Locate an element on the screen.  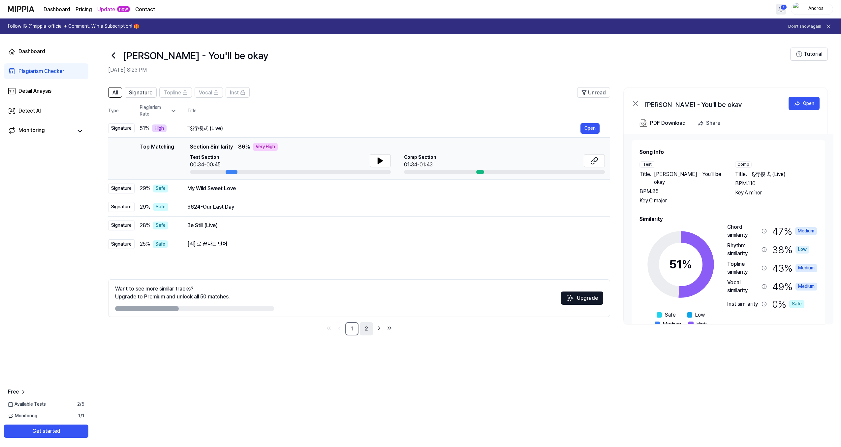
div: My Wild Sweet Love is located at coordinates (393, 188).